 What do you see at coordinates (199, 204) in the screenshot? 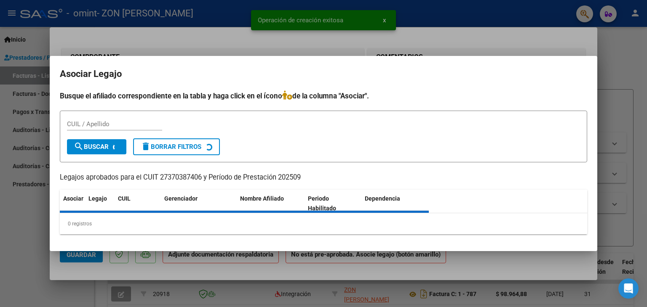
I see `datatable-header-cell: Gerenciador` at bounding box center [199, 204].